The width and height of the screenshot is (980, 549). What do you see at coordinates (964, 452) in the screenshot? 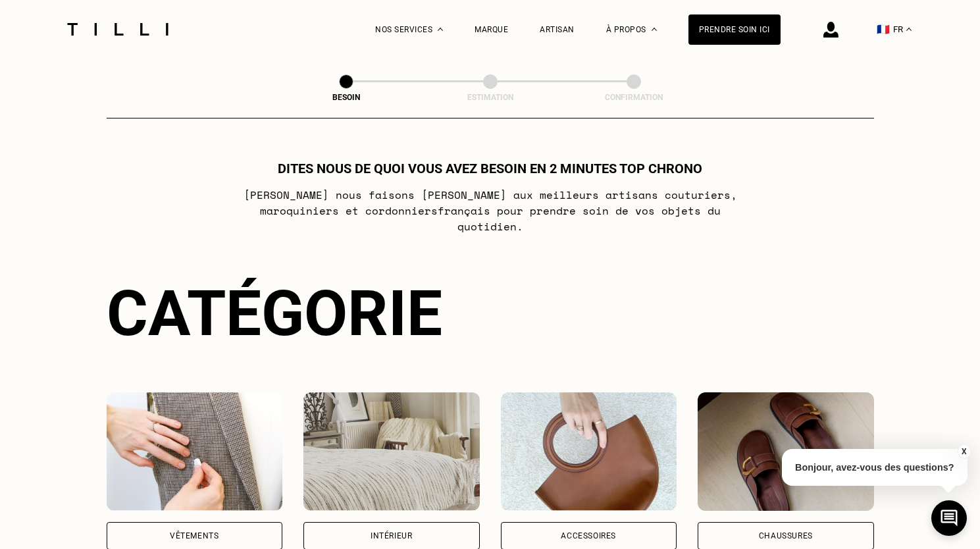
I see `button: X` at bounding box center [964, 452].